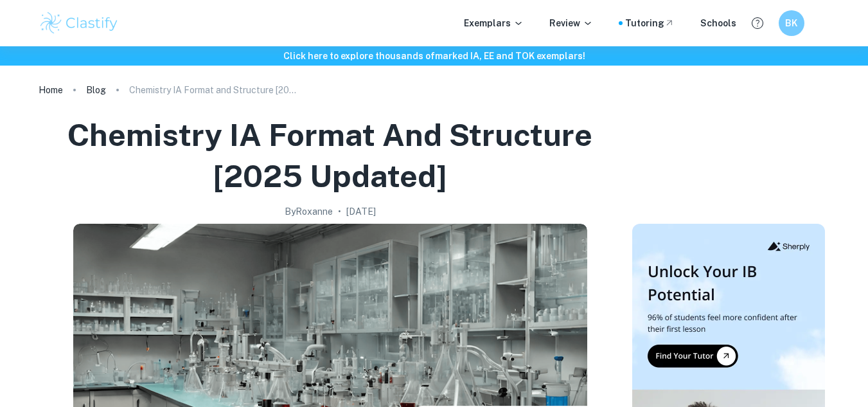  Describe the element at coordinates (330, 155) in the screenshot. I see `h1: Chemistry IA Format and Structure [2025 updated]` at that location.